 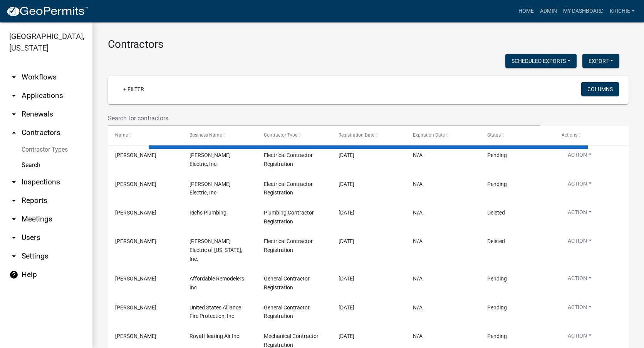 I want to click on span: Actions, so click(x=569, y=135).